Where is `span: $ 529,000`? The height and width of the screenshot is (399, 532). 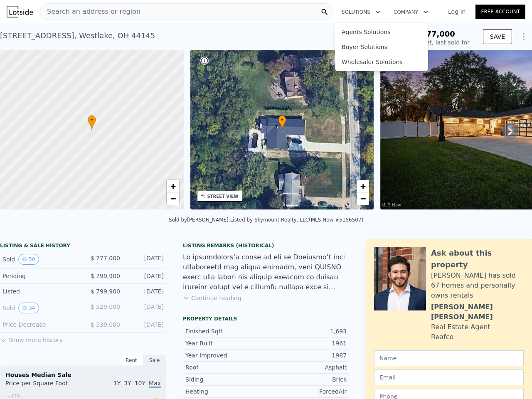
span: $ 529,000 is located at coordinates (105, 307).